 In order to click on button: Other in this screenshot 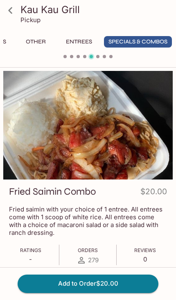, I will do `click(36, 42)`.